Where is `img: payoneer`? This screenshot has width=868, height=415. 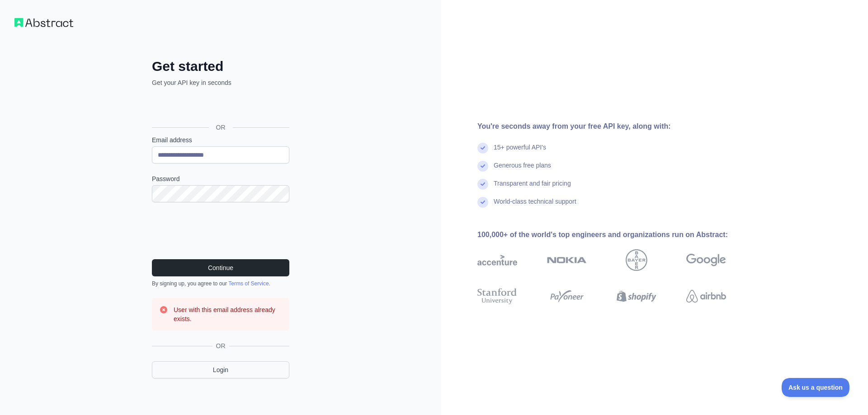
img: payoneer is located at coordinates (567, 296).